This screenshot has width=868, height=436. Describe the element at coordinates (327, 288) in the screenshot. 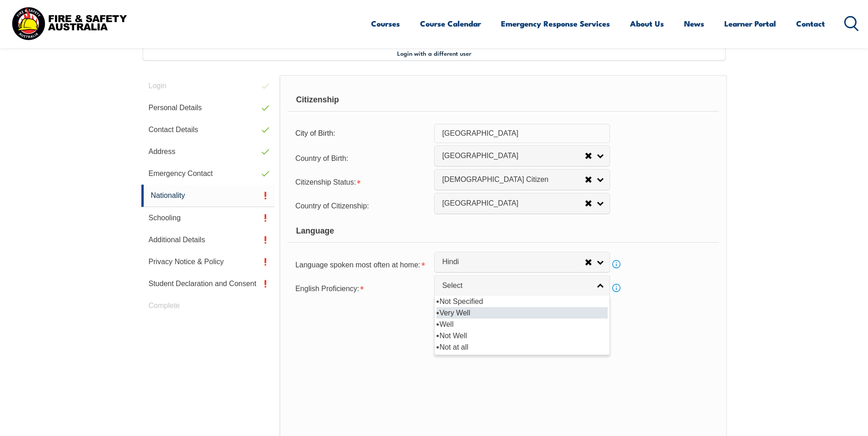

I see `span: English Proficiency:` at that location.